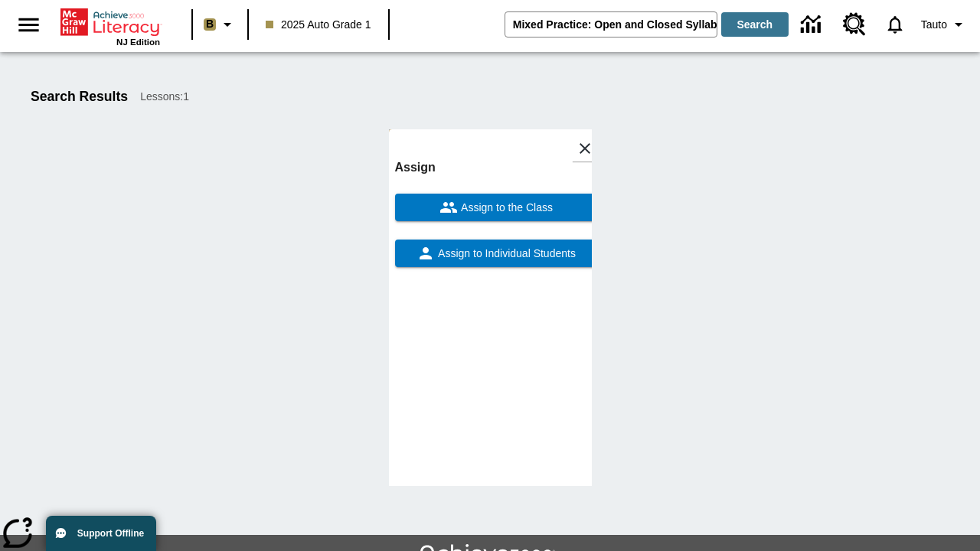 The width and height of the screenshot is (980, 551). I want to click on button: Assign to the Class, so click(496, 207).